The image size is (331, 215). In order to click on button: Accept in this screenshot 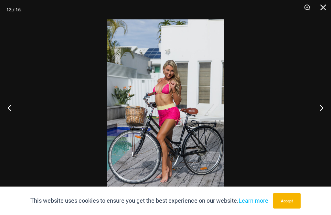, I will do `click(286, 201)`.